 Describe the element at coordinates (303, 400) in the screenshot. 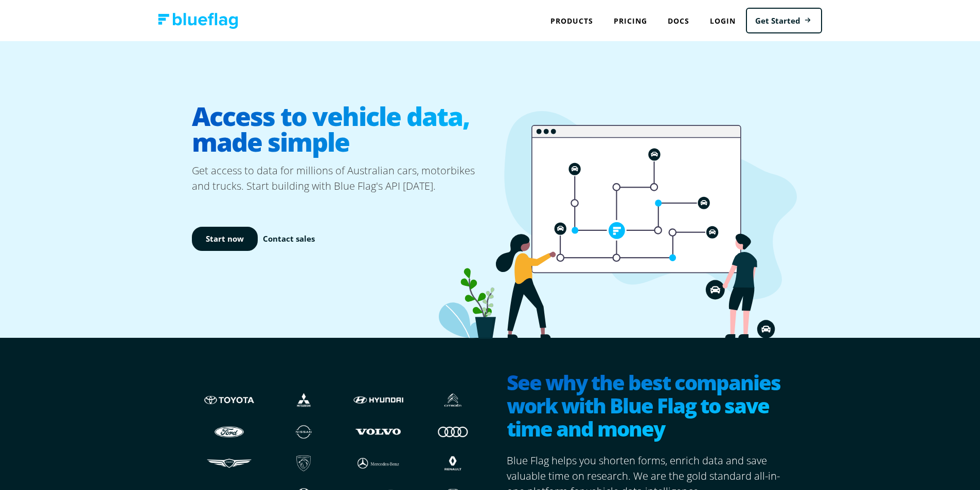

I see `img: Mistubishi logo` at that location.